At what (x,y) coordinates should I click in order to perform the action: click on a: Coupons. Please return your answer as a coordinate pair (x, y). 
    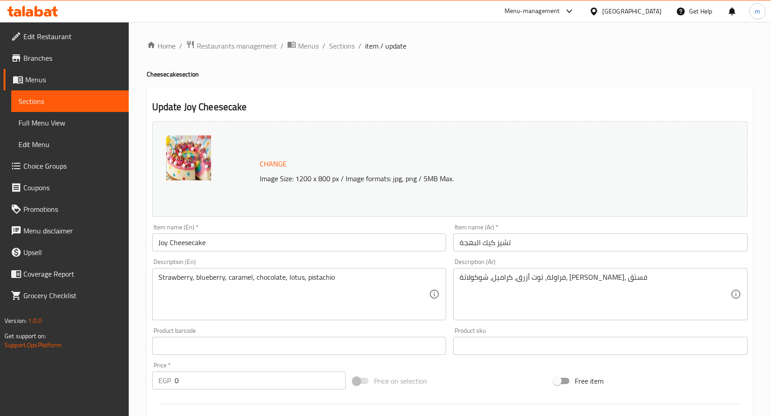
    Looking at the image, I should click on (66, 188).